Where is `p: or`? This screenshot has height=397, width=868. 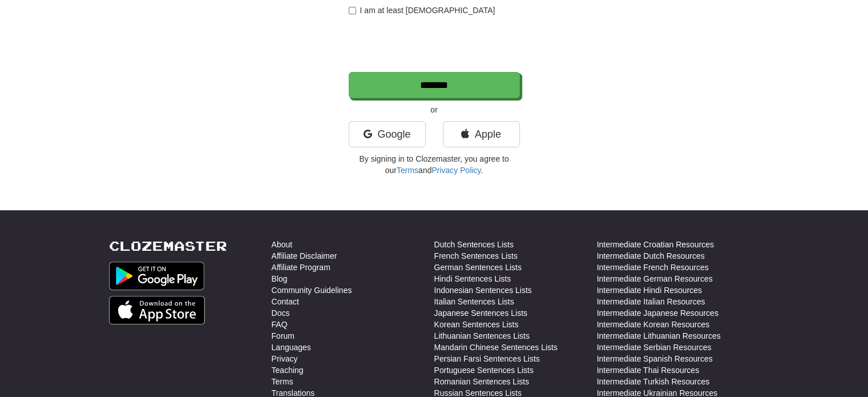 p: or is located at coordinates (434, 109).